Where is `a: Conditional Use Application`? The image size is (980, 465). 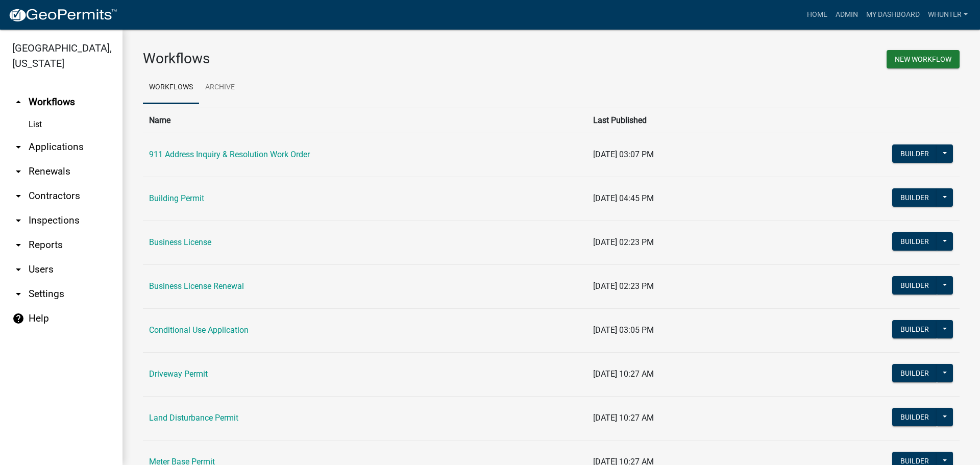
a: Conditional Use Application is located at coordinates (199, 330).